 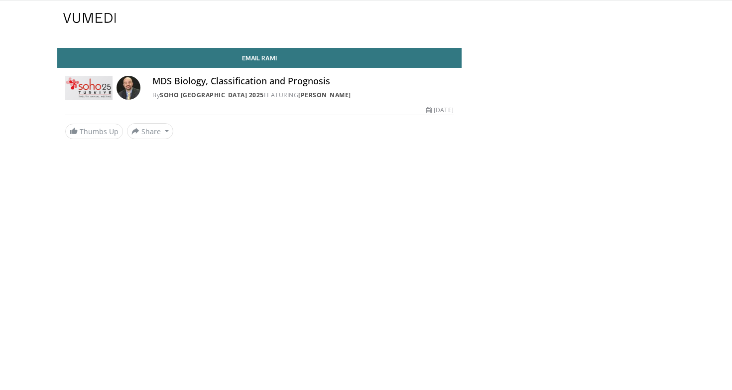 What do you see at coordinates (150, 131) in the screenshot?
I see `button: Share` at bounding box center [150, 131].